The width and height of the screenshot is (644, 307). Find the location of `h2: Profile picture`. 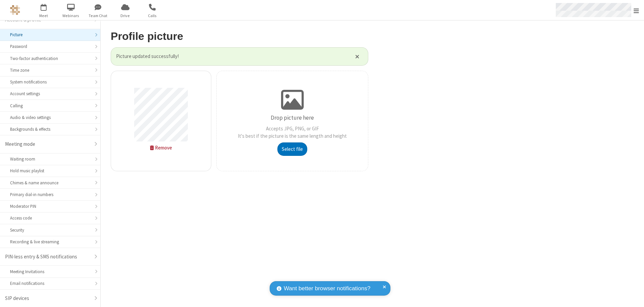

h2: Profile picture is located at coordinates (239, 36).